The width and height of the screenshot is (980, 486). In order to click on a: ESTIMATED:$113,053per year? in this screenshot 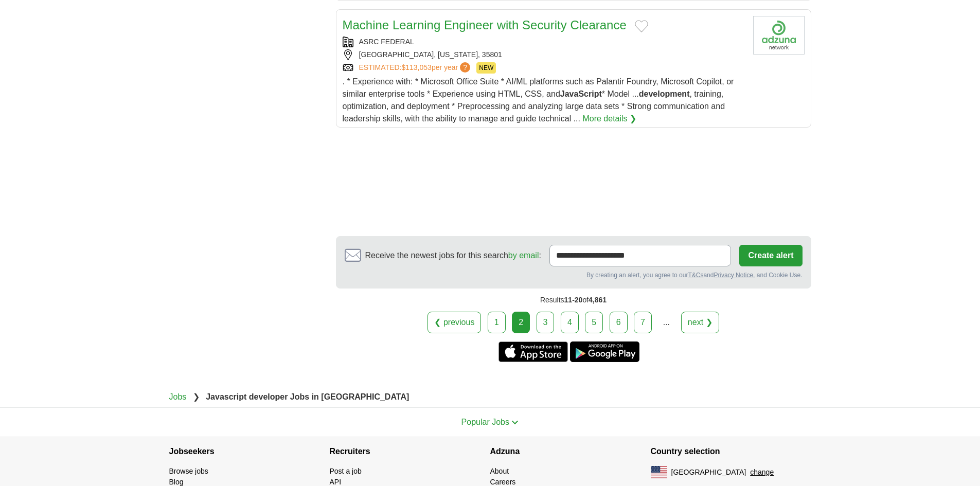, I will do `click(416, 68)`.